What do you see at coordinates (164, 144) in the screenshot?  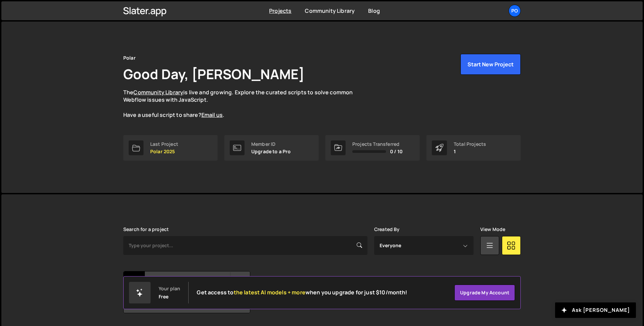 I see `div: Last Project` at bounding box center [164, 144].